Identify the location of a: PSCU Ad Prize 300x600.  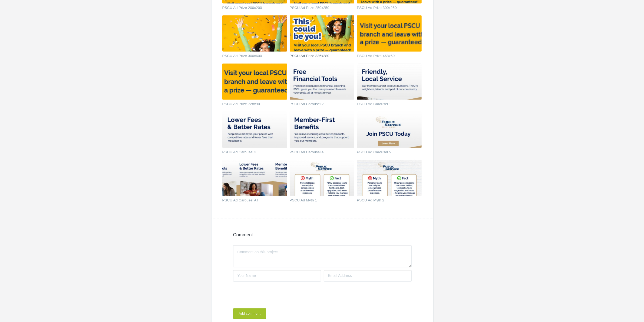
(251, 57).